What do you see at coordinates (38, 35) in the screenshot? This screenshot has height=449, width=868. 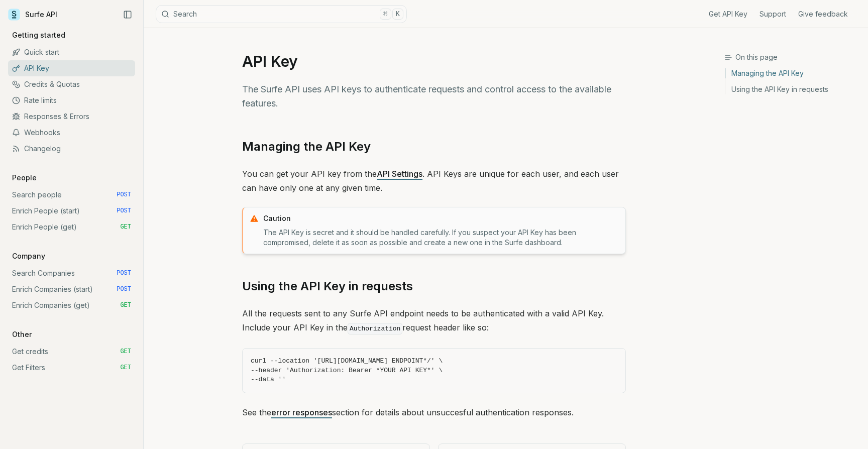 I see `p: Getting started` at bounding box center [38, 35].